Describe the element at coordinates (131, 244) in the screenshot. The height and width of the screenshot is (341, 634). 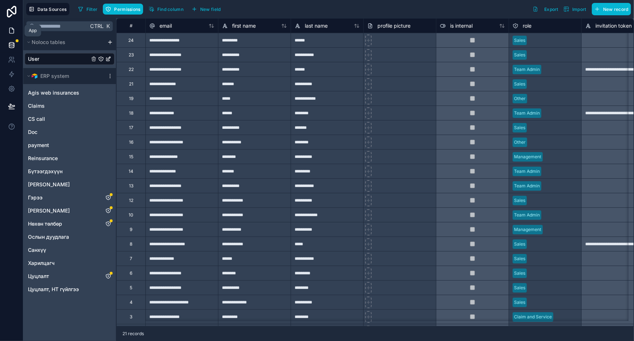
I see `div: 8` at that location.